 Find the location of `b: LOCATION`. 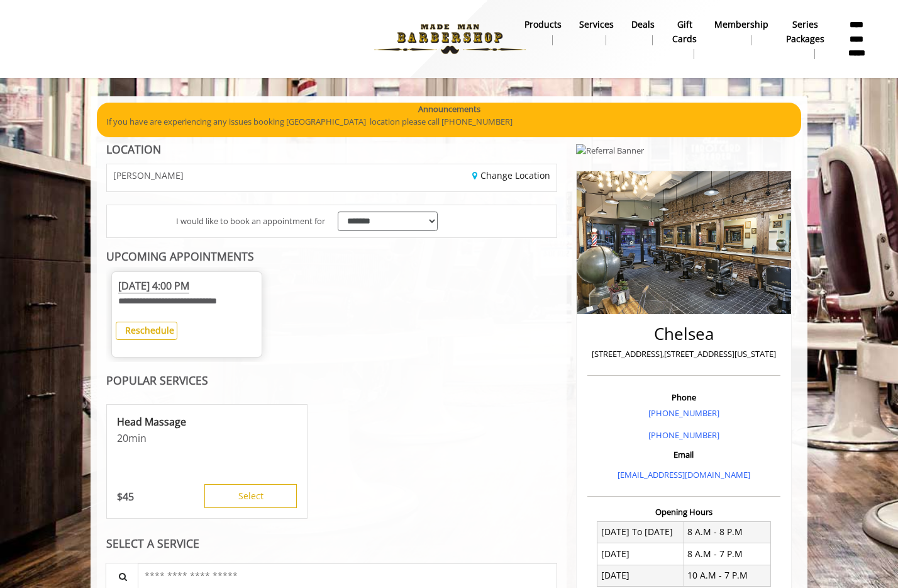

b: LOCATION is located at coordinates (134, 149).